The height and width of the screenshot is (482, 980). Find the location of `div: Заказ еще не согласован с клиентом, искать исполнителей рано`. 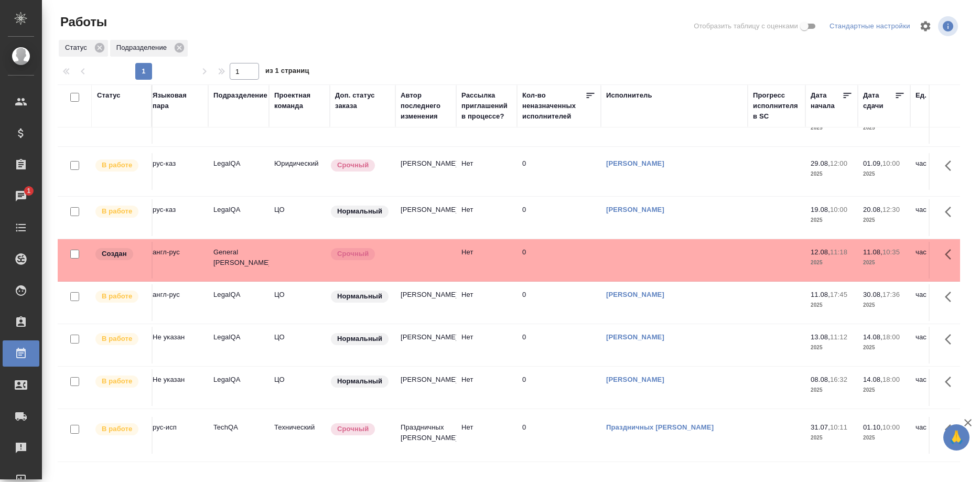

div: Заказ еще не согласован с клиентом, искать исполнителей рано is located at coordinates (120, 254).